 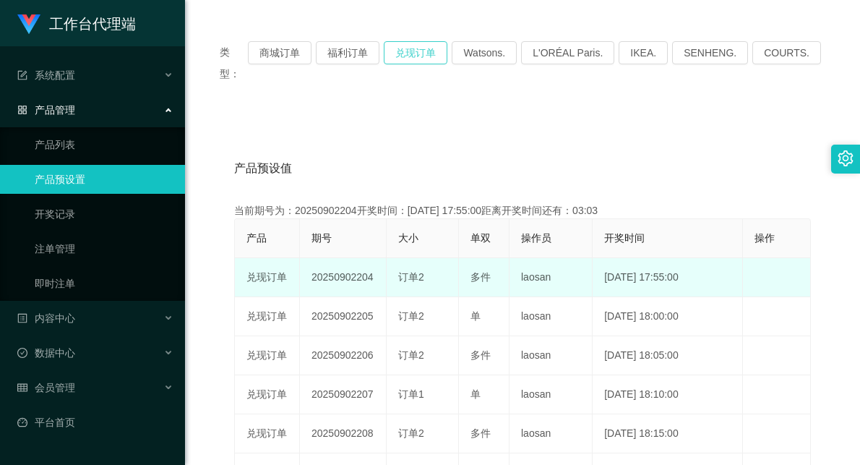 What do you see at coordinates (46, 318) in the screenshot?
I see `span: 内容中心` at bounding box center [46, 318].